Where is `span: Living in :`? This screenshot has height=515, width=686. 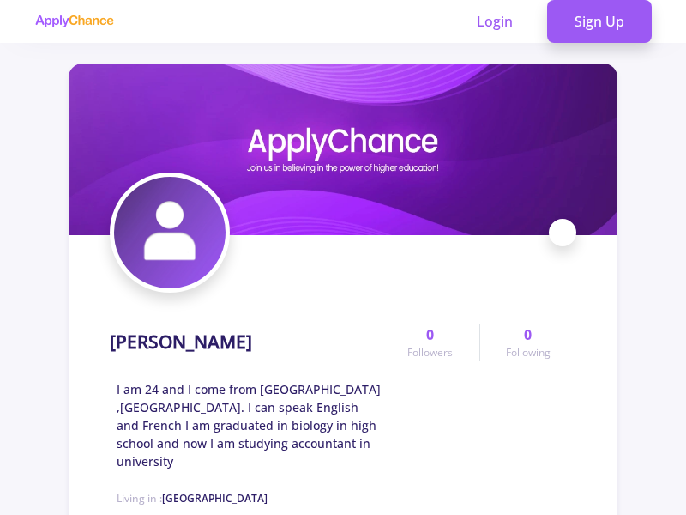 span: Living in : is located at coordinates (192, 498).